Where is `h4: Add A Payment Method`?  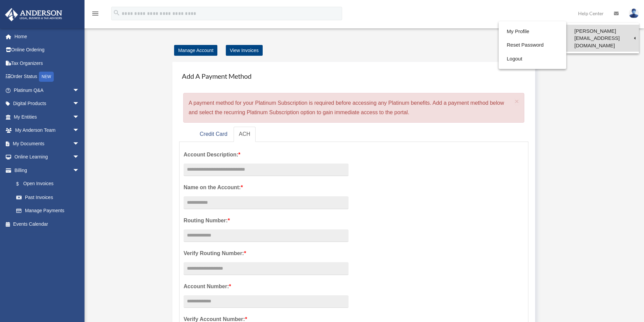 h4: Add A Payment Method is located at coordinates (353, 76).